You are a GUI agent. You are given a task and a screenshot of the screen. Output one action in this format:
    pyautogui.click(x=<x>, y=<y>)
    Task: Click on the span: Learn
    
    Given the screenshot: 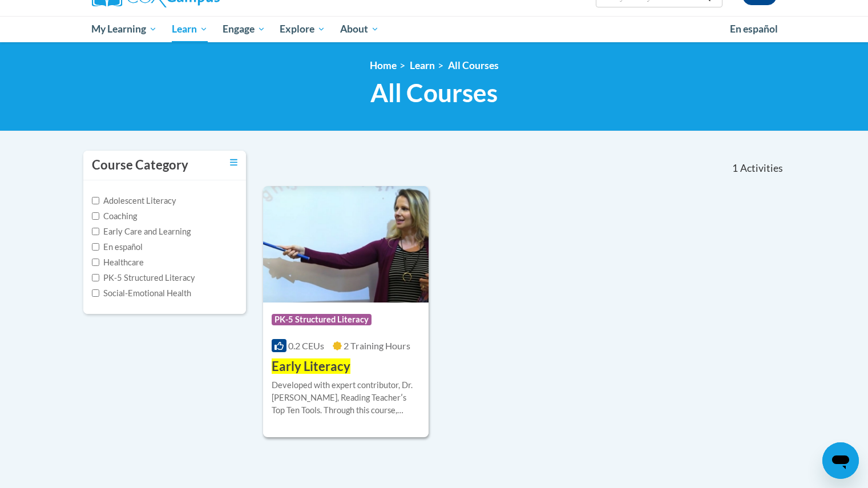 What is the action you would take?
    pyautogui.click(x=190, y=29)
    